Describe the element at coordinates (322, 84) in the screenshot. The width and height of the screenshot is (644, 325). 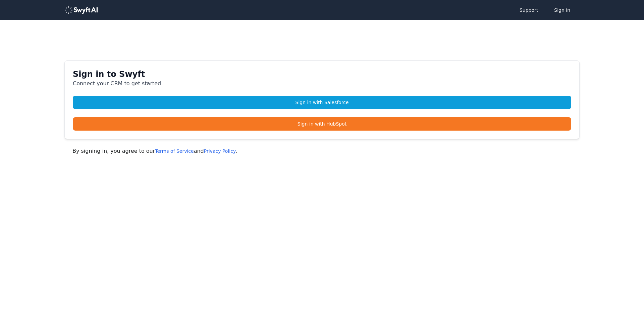
I see `p: Connect your CRM to get started.` at that location.